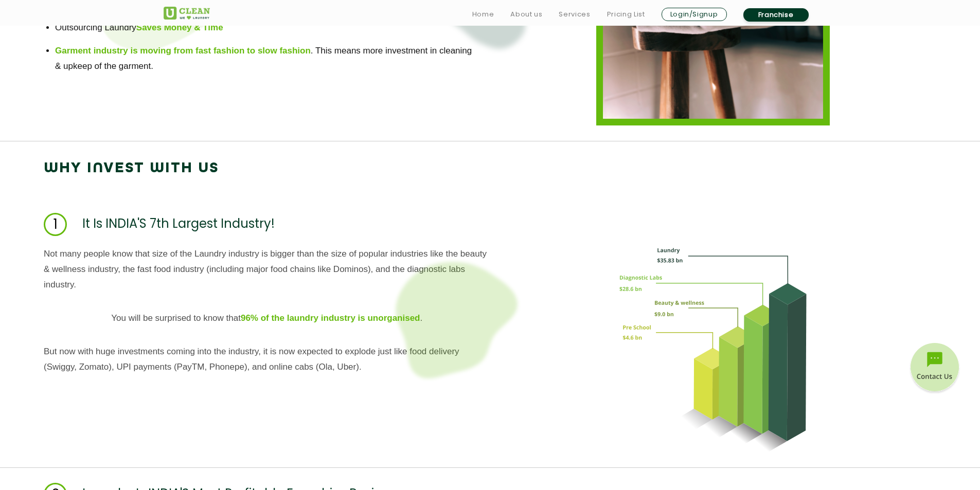 The height and width of the screenshot is (490, 980). I want to click on b: Saves Money & Time, so click(179, 27).